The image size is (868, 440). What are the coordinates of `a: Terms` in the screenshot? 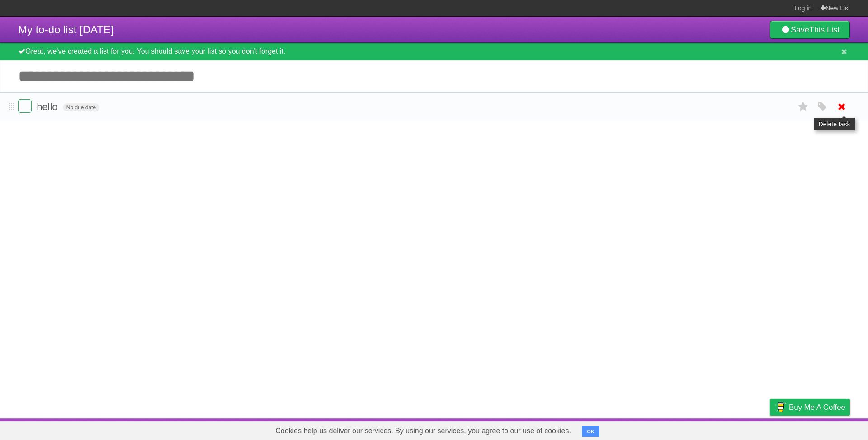 It's located at (737, 430).